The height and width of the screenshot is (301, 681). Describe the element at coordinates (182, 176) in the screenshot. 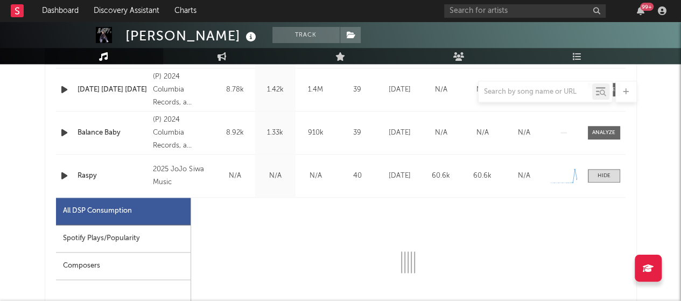

I see `div: 2025 JoJo Siwa Music` at that location.